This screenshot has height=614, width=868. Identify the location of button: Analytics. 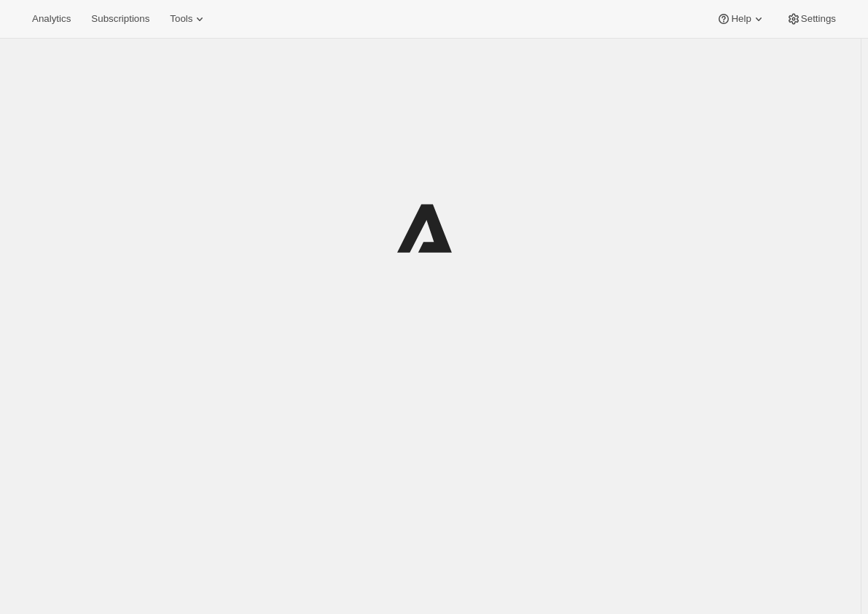
(51, 19).